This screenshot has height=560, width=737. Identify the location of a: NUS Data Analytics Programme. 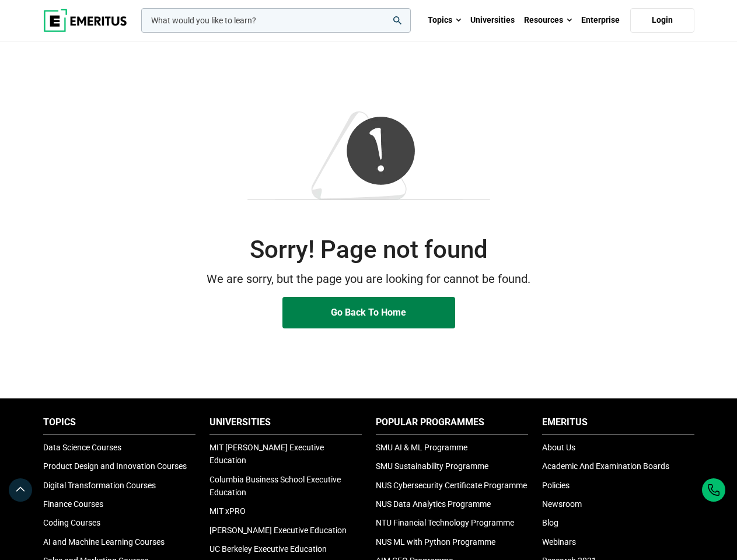
(433, 504).